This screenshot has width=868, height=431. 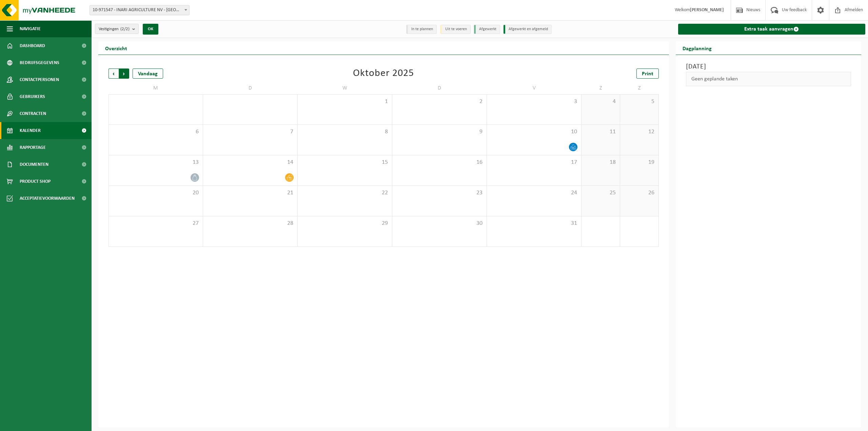 I want to click on span: Gebruikers, so click(x=33, y=97).